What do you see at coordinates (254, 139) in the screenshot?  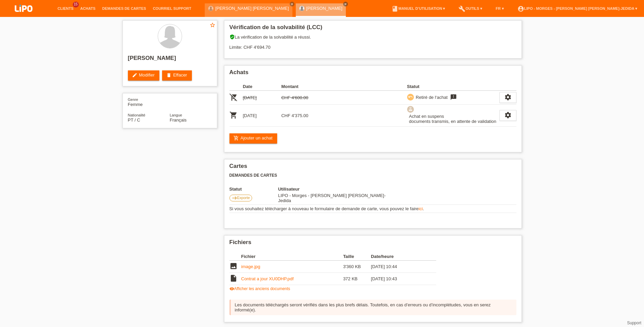 I see `a: add_shopping_cartAjouter un achat` at bounding box center [254, 139].